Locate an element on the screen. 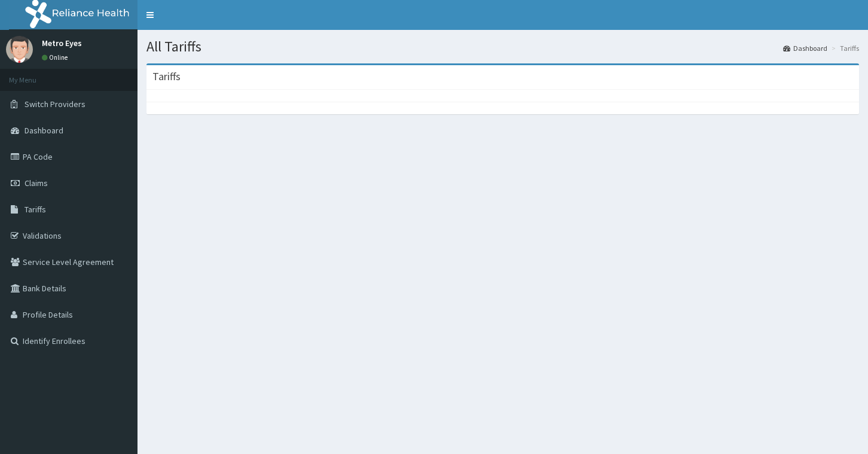  li: Tariffs is located at coordinates (843, 48).